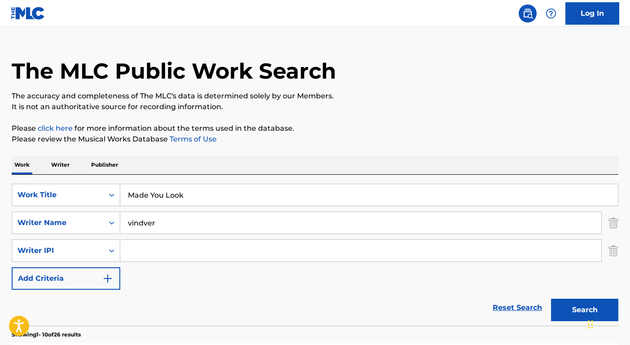 The width and height of the screenshot is (630, 345). I want to click on img: 9d2ae6d4665cec9f34b9.svg, so click(108, 278).